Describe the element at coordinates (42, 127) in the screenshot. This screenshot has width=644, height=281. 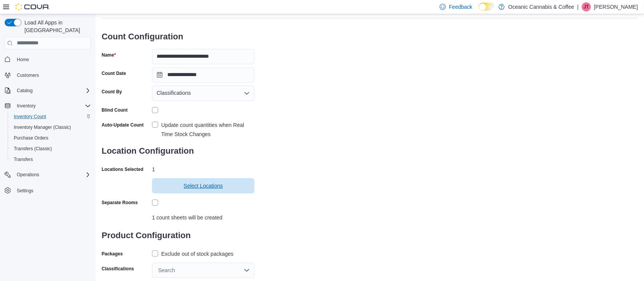
I see `a: Inventory Manager (Classic)` at that location.